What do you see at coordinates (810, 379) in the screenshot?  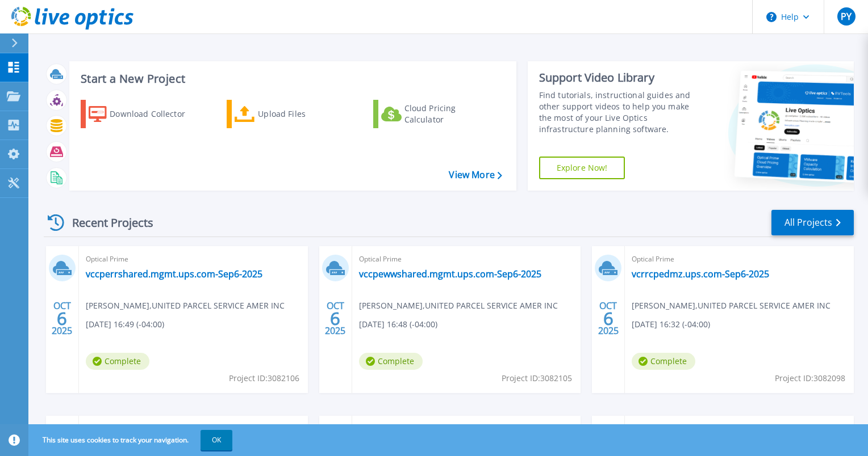 I see `span: Project ID: 3082098` at bounding box center [810, 379].